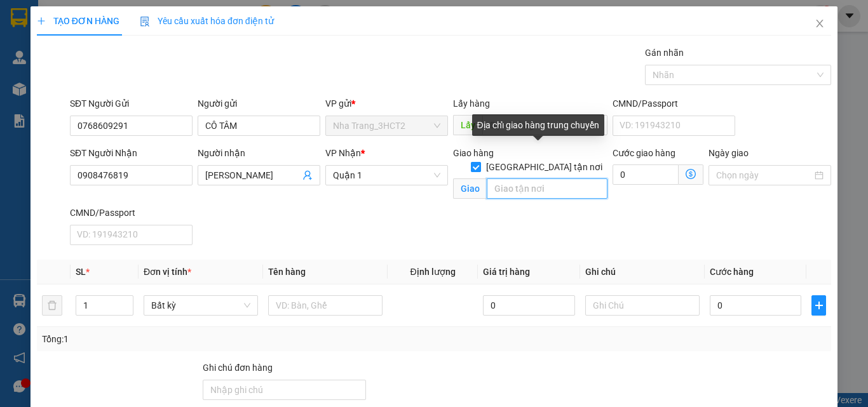  I want to click on span: user-add, so click(307, 175).